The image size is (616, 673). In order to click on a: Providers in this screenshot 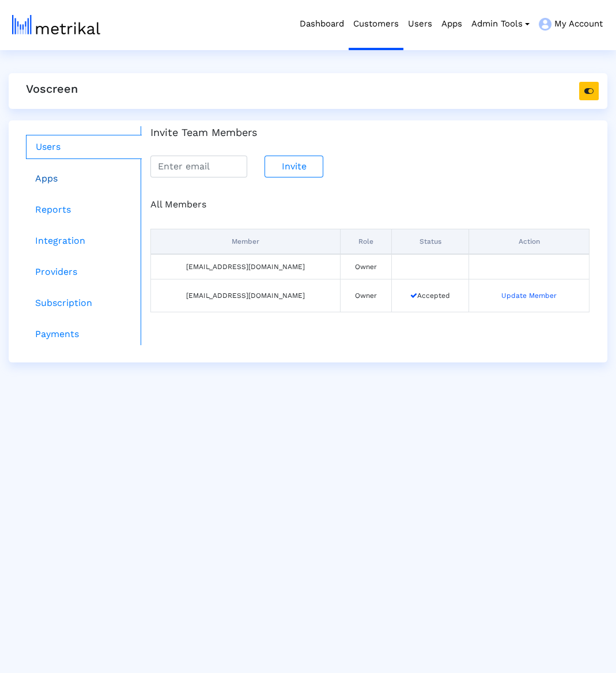, I will do `click(83, 272)`.